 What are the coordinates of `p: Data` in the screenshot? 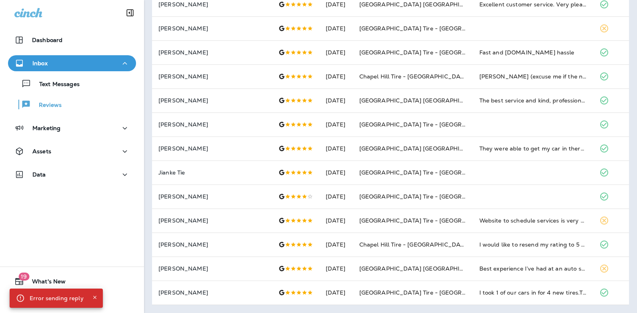 It's located at (39, 174).